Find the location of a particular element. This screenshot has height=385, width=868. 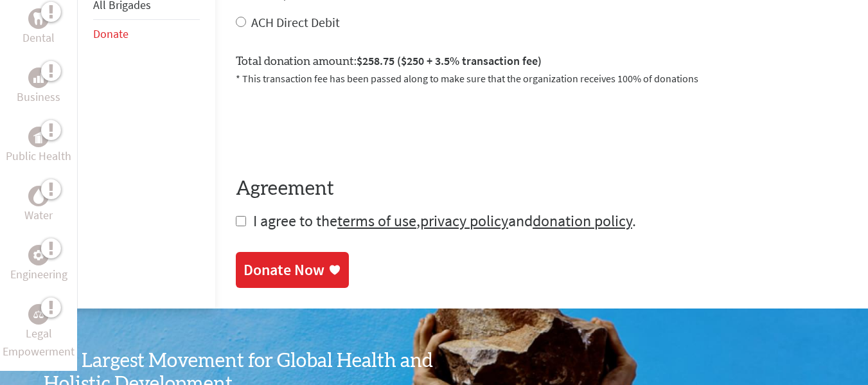

p: Public Health is located at coordinates (38, 156).